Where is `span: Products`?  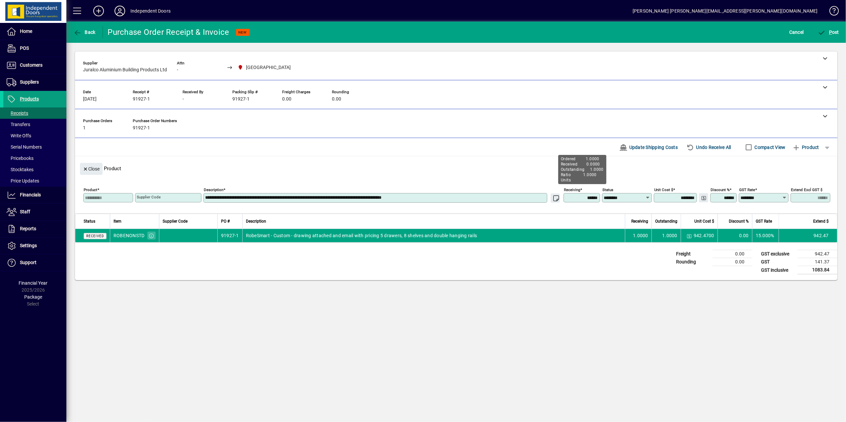
span: Products is located at coordinates (29, 99).